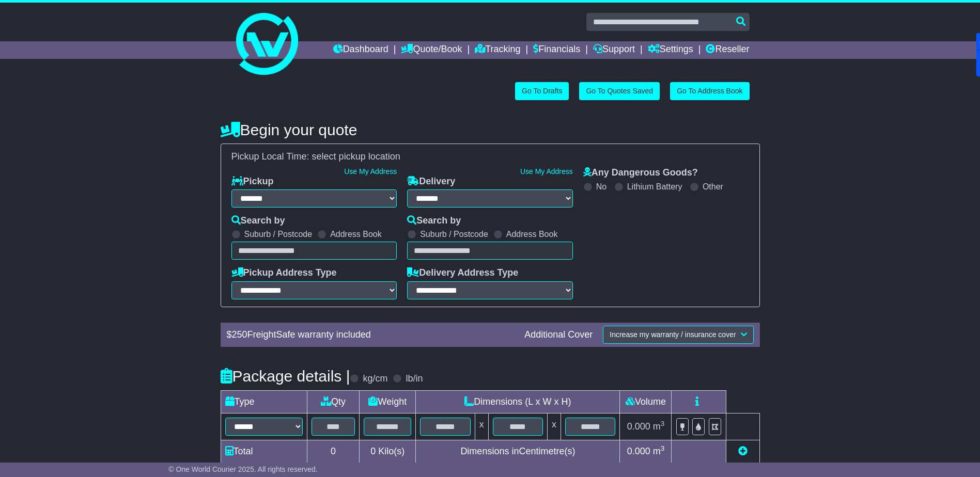 This screenshot has width=980, height=477. What do you see at coordinates (373, 451) in the screenshot?
I see `span: 0` at bounding box center [373, 451].